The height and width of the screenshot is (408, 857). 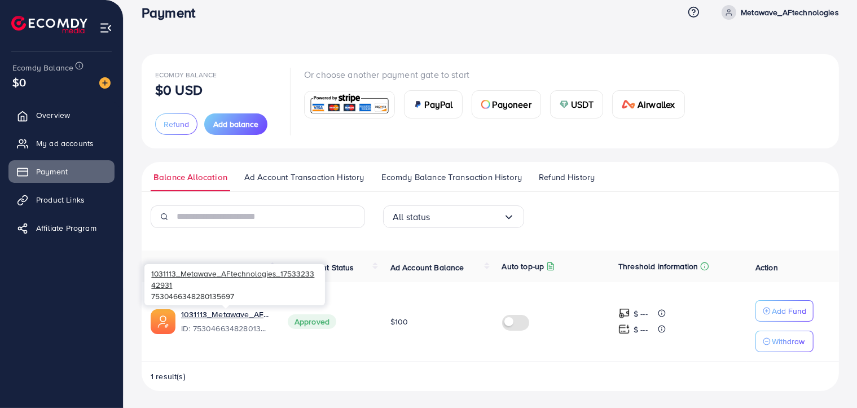 I want to click on span: Refund, so click(x=176, y=124).